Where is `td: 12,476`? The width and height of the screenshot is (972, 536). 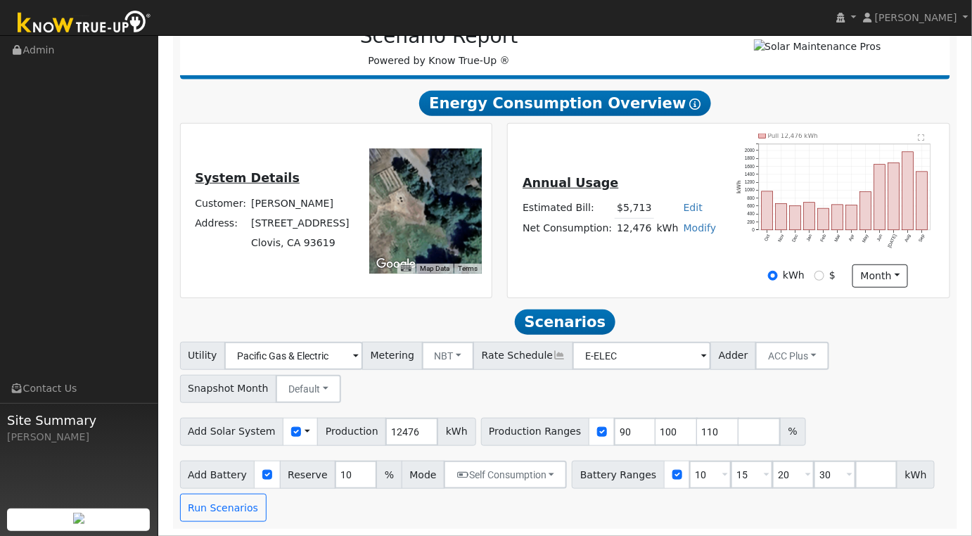 td: 12,476 is located at coordinates (634, 228).